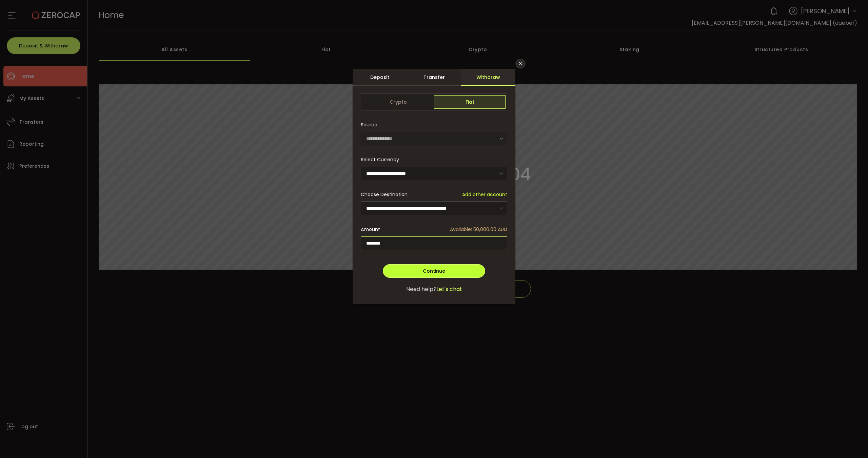 Image resolution: width=868 pixels, height=458 pixels. Describe the element at coordinates (434, 271) in the screenshot. I see `button: Continue` at that location.